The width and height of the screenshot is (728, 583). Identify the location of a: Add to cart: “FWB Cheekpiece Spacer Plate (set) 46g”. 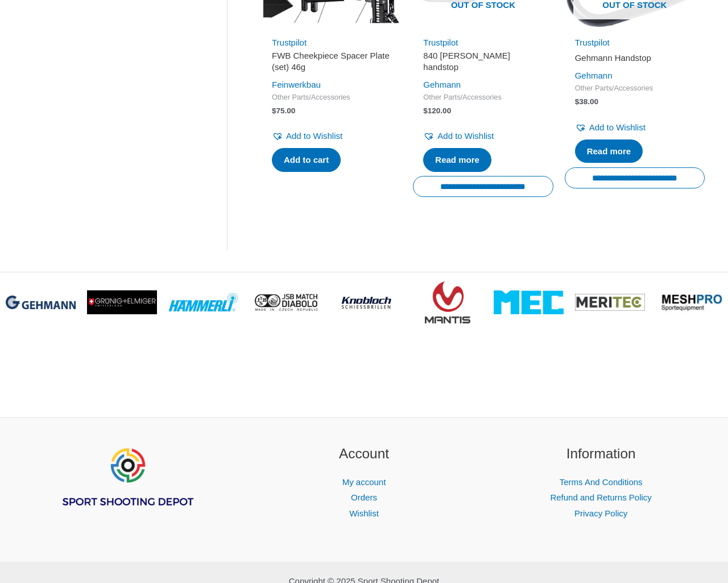
(306, 160).